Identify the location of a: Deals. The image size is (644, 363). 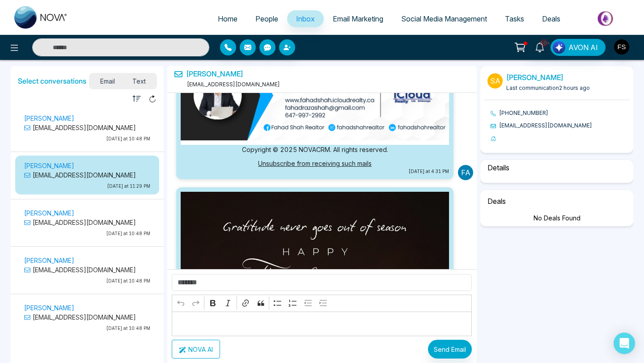
(551, 19).